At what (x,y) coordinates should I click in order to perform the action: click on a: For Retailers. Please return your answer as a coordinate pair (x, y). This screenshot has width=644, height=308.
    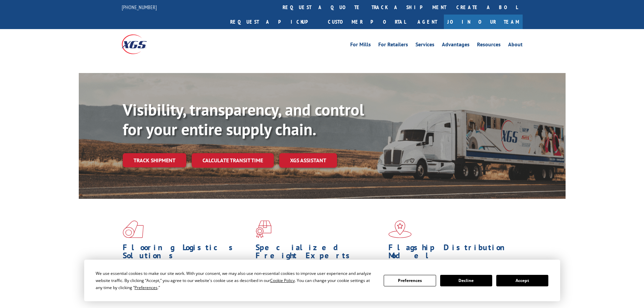
    Looking at the image, I should click on (393, 46).